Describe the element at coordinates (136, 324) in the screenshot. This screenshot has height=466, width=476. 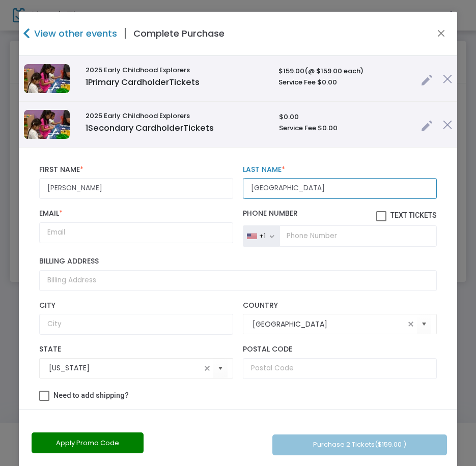
I see `input: City` at that location.